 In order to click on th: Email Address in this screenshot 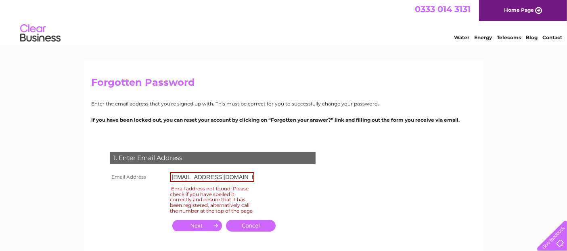, I will do `click(138, 177)`.